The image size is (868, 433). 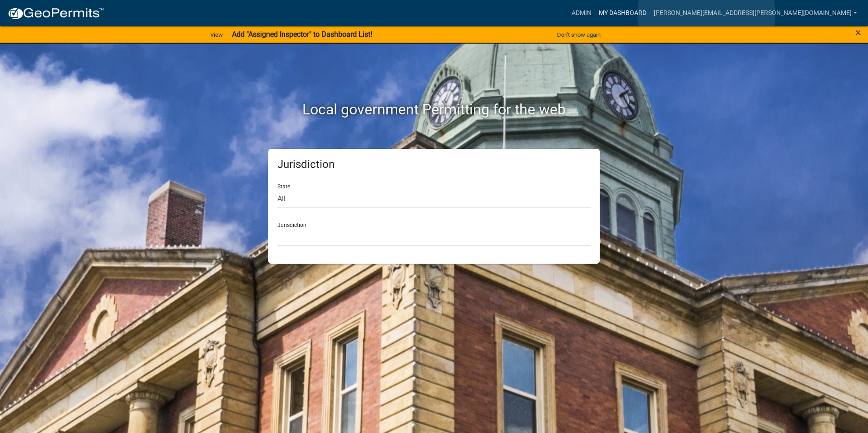 What do you see at coordinates (622, 13) in the screenshot?
I see `a: My Dashboard` at bounding box center [622, 13].